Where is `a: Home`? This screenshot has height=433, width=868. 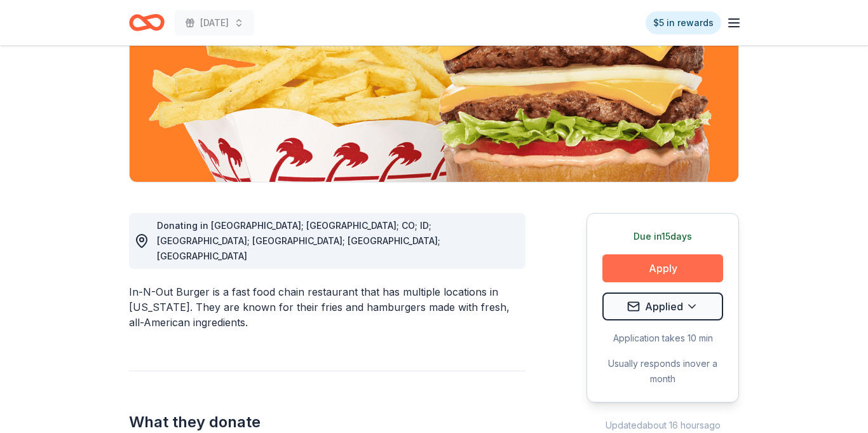 a: Home is located at coordinates (147, 22).